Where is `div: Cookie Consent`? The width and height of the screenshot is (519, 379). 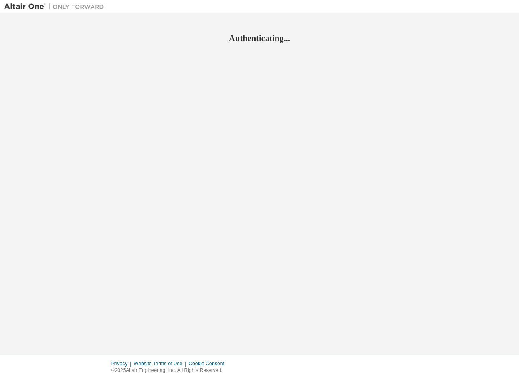 div: Cookie Consent is located at coordinates (209, 363).